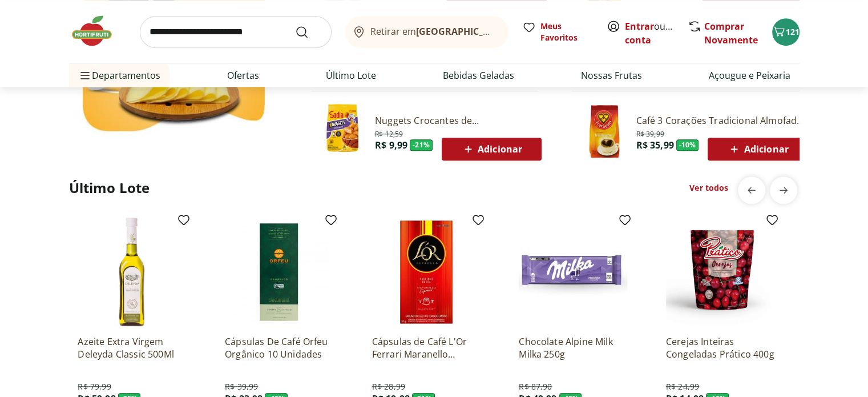  Describe the element at coordinates (573, 348) in the screenshot. I see `a: Chocolate Alpine Milk Milka 250g` at that location.